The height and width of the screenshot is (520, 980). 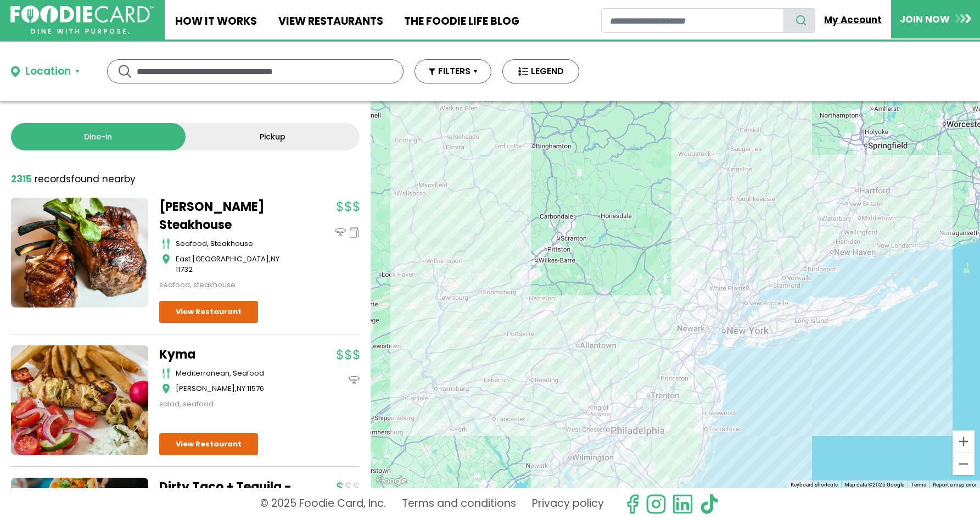 What do you see at coordinates (541, 71) in the screenshot?
I see `button: LEGEND` at bounding box center [541, 71].